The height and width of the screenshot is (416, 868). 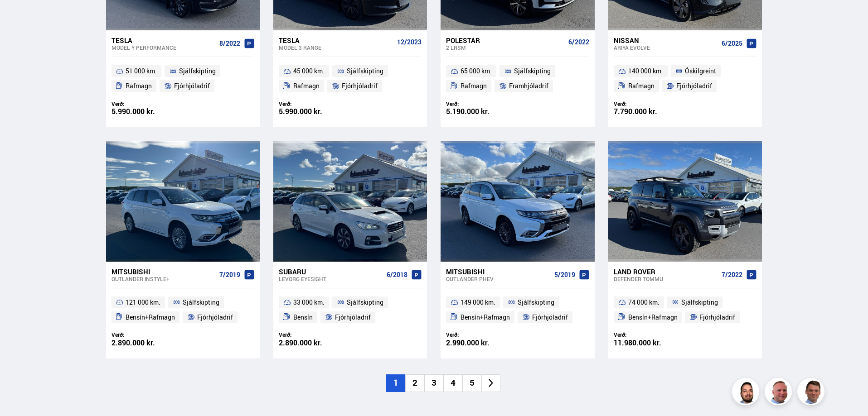 I want to click on a: Nissan Ariya EVOLVE 6/2025 140 000 km. Óskilgreint Rafmagn Fjórhjóladrif Verð: 7.790.000 kr., so click(x=684, y=79).